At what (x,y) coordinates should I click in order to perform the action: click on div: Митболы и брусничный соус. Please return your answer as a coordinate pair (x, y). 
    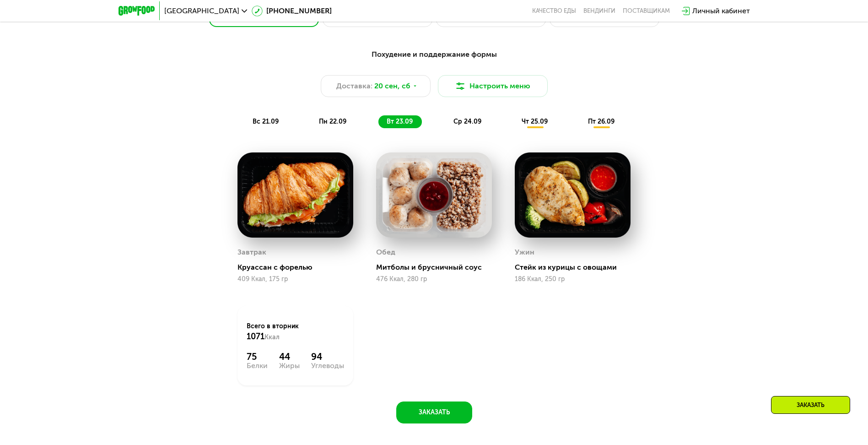
    Looking at the image, I should click on (437, 267).